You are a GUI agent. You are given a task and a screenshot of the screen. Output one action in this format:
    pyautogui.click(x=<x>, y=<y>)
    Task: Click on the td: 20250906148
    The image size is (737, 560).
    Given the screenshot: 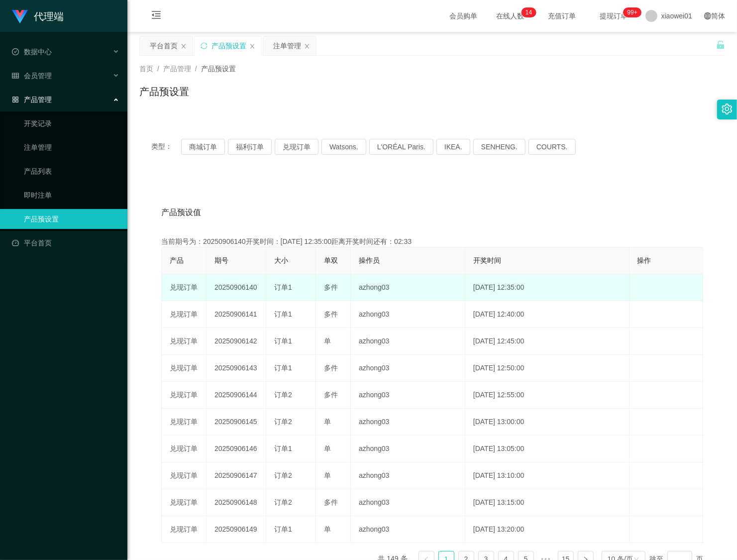 What is the action you would take?
    pyautogui.click(x=236, y=503)
    